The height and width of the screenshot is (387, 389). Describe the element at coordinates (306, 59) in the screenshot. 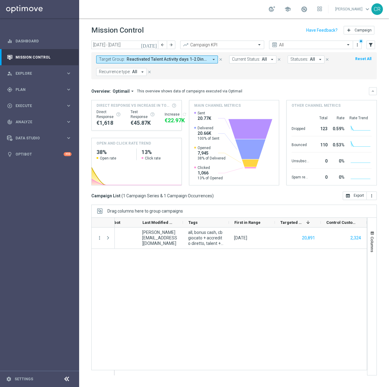

I see `button: Statuses: All arrow_drop_down` at that location.